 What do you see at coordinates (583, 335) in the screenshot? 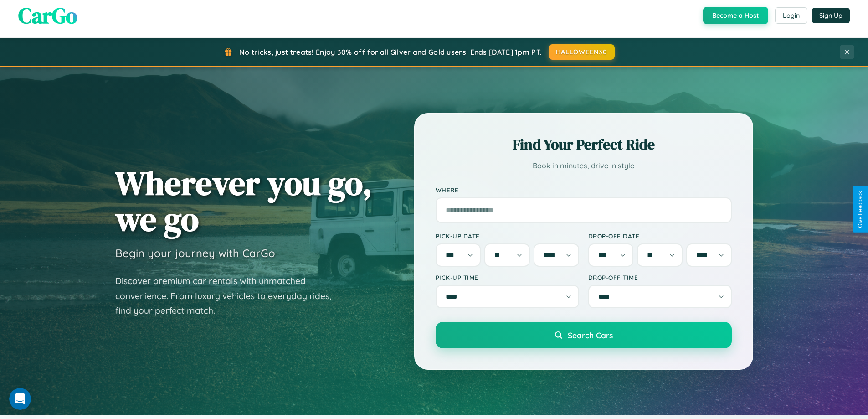
I see `button: Search Cars` at bounding box center [583, 335].